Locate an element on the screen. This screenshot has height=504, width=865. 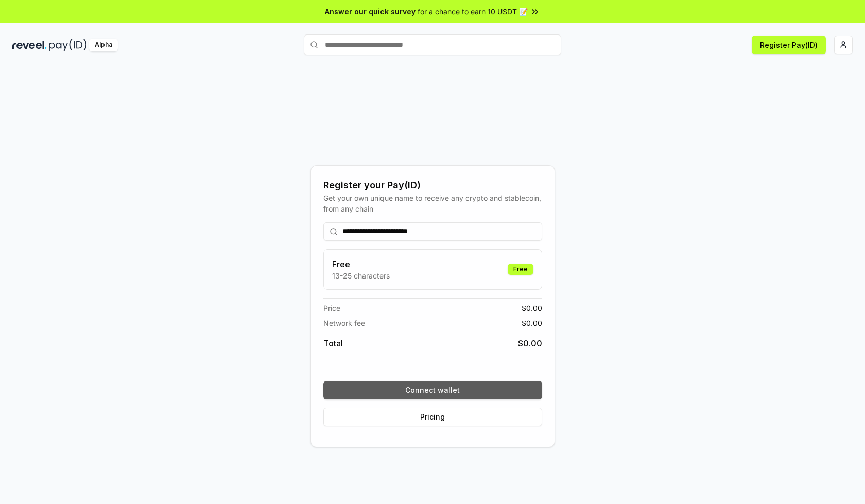
span: Network fee is located at coordinates (344, 323).